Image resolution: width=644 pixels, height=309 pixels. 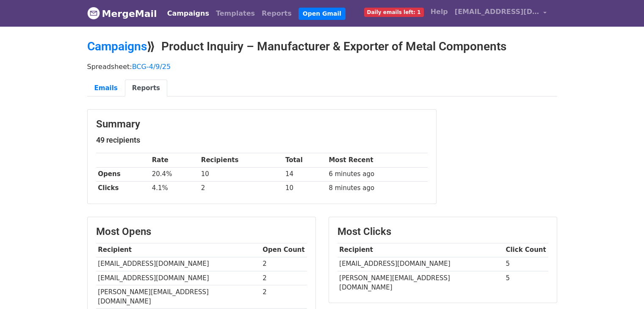 I want to click on span: Daily emails left: 1, so click(x=394, y=12).